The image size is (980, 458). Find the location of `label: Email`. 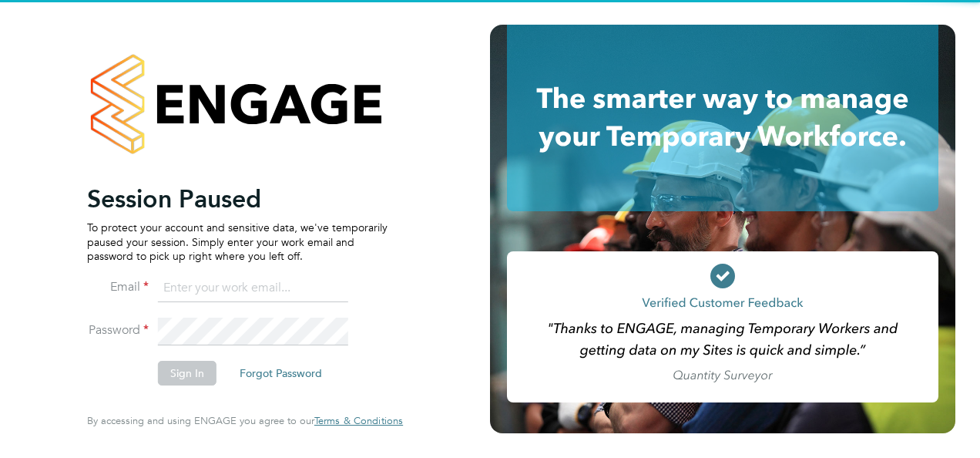

label: Email is located at coordinates (117, 287).